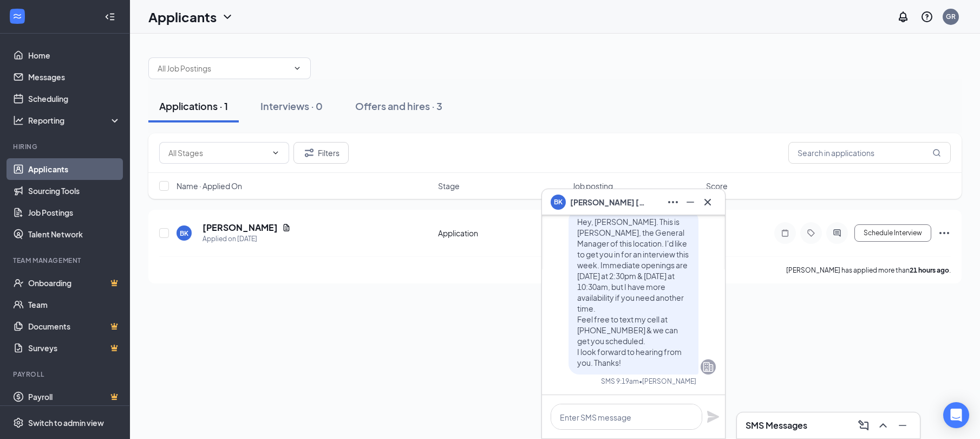  Describe the element at coordinates (74, 77) in the screenshot. I see `a: Messages` at that location.